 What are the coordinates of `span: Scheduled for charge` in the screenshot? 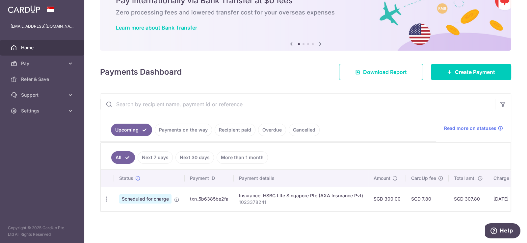 It's located at (145, 199).